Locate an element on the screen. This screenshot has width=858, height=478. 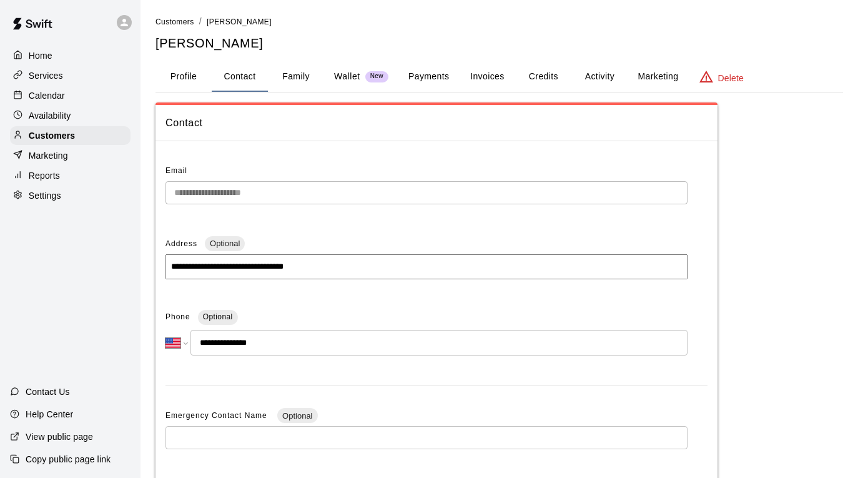
span: Contact is located at coordinates (436, 123).